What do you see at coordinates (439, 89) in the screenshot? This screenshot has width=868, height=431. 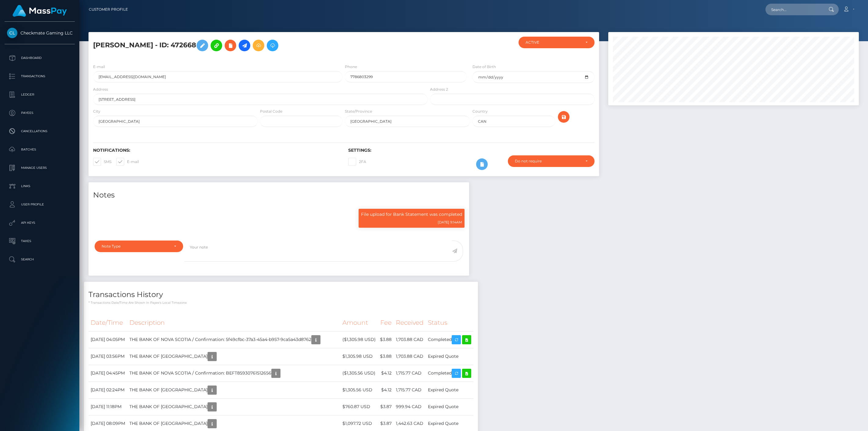 I see `label: Address 2` at bounding box center [439, 89].